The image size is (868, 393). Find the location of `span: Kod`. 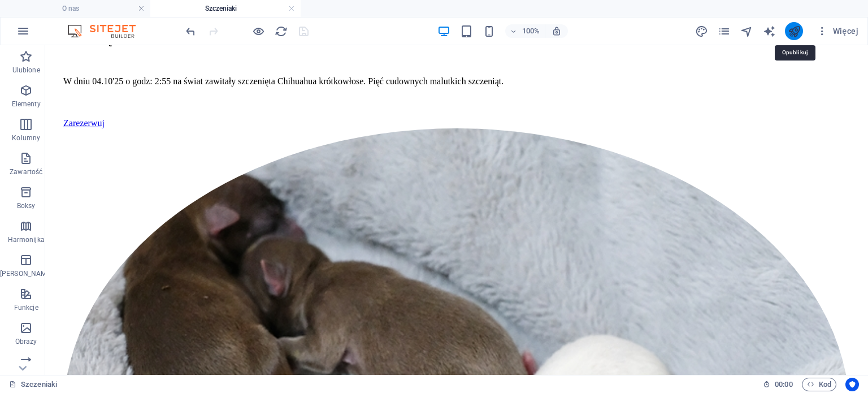

span: Kod is located at coordinates (818, 385).